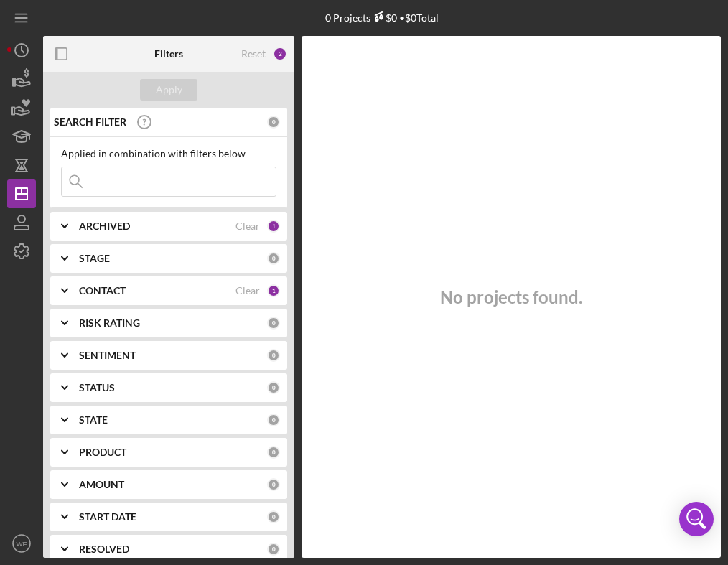 This screenshot has height=565, width=728. What do you see at coordinates (104, 226) in the screenshot?
I see `b: ARCHIVED` at bounding box center [104, 226].